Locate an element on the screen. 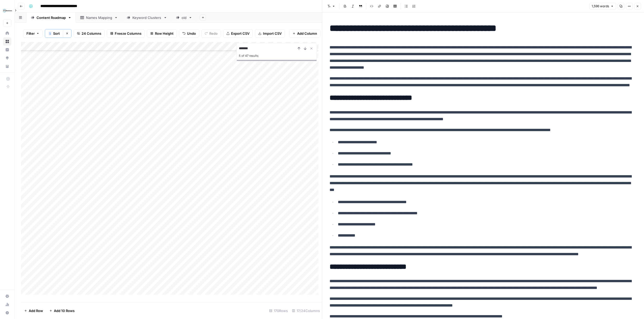  a: Content Roadmap is located at coordinates (51, 18).